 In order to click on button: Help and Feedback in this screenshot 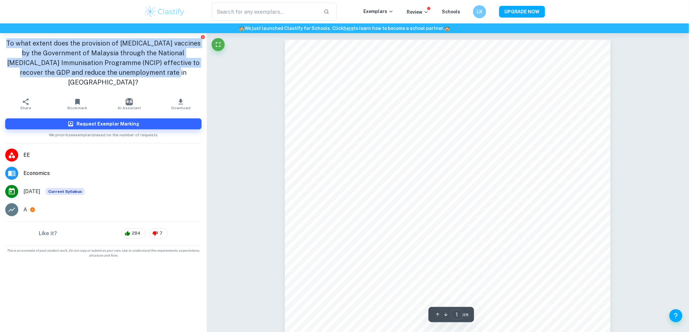, I will do `click(676, 316)`.